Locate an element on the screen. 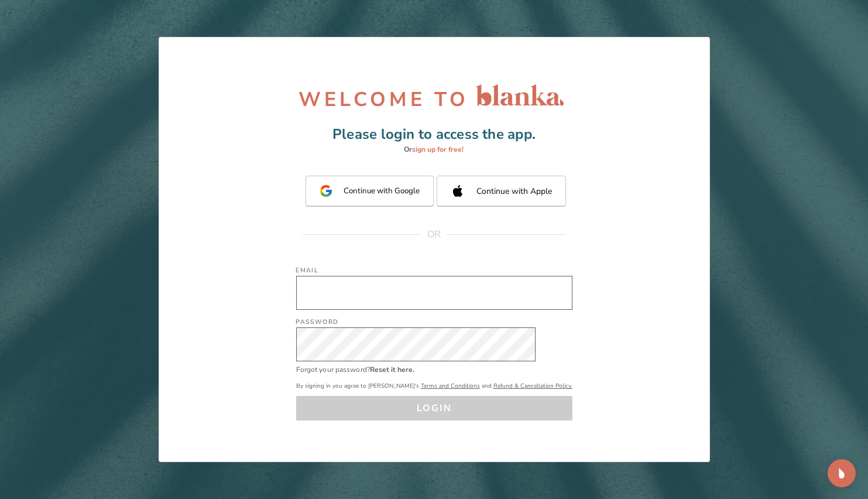  label: Email is located at coordinates (307, 270).